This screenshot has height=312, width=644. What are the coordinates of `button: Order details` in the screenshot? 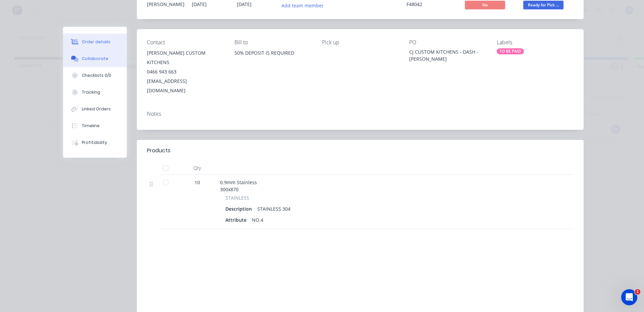 It's located at (95, 42).